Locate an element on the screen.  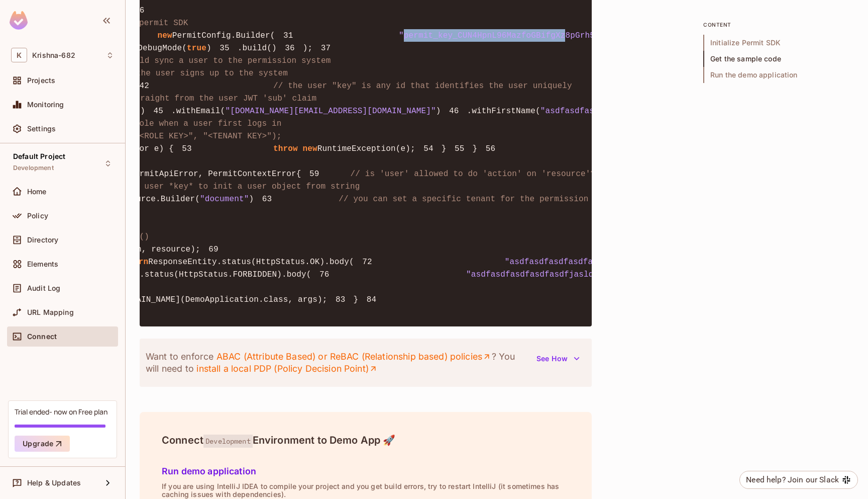
span: "document" is located at coordinates (225, 199).